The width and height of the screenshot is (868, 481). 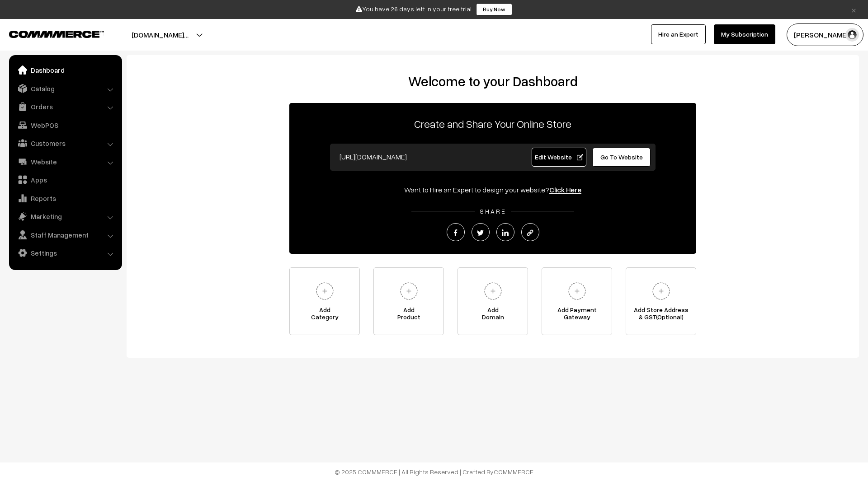 What do you see at coordinates (65, 180) in the screenshot?
I see `a: Apps` at bounding box center [65, 180].